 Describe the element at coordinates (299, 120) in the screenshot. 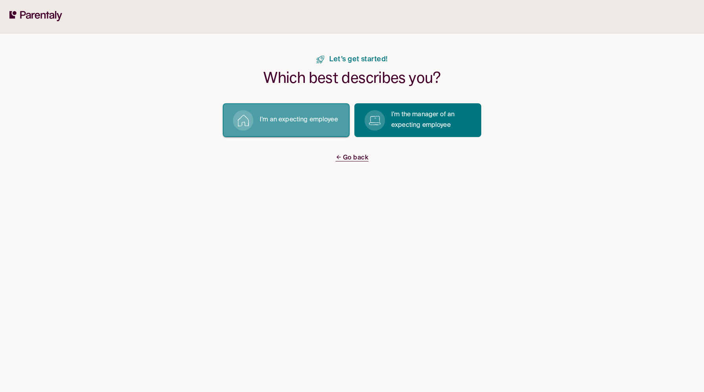

I see `p: I’m an expecting employee` at that location.